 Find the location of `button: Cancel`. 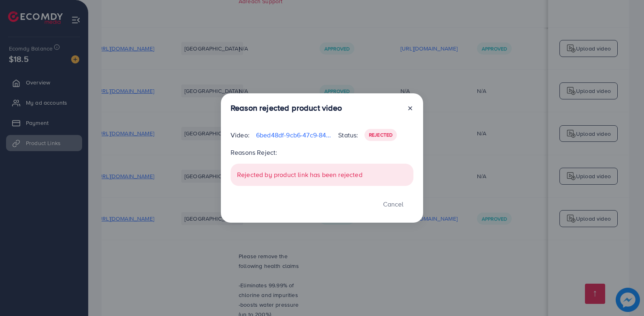

button: Cancel is located at coordinates (393, 204).